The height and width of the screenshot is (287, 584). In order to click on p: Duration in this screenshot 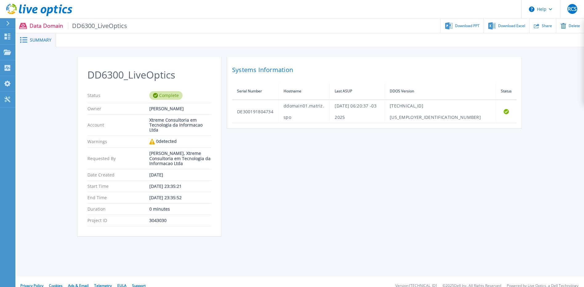, I will do `click(118, 209)`.